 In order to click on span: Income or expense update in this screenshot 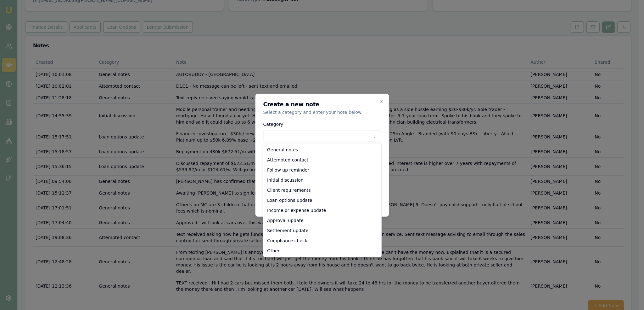, I will do `click(296, 210)`.